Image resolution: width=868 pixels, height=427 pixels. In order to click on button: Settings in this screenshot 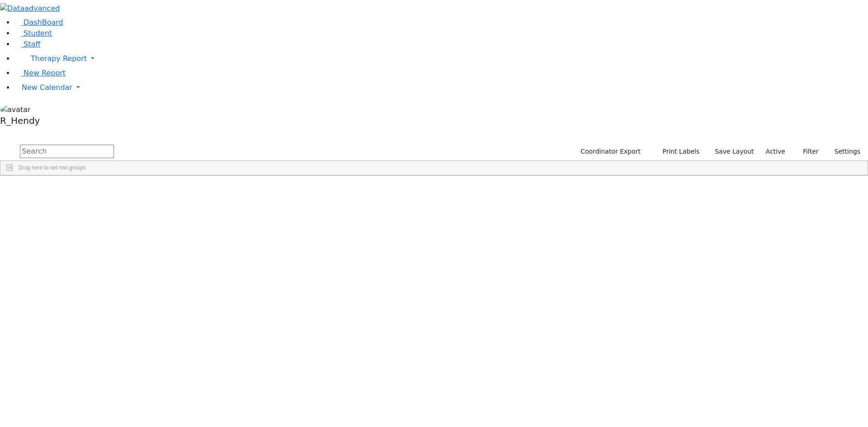, I will do `click(844, 151)`.